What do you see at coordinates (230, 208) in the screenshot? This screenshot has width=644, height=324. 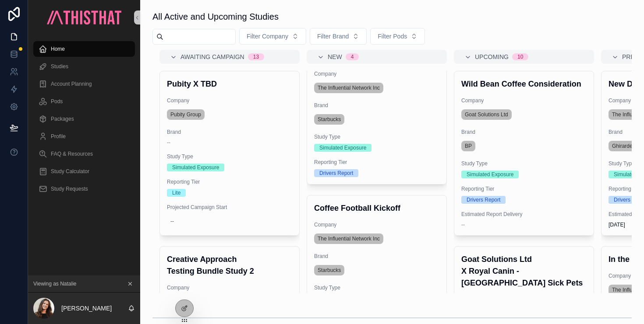 I see `span: Projected Campaign Start` at bounding box center [230, 208].